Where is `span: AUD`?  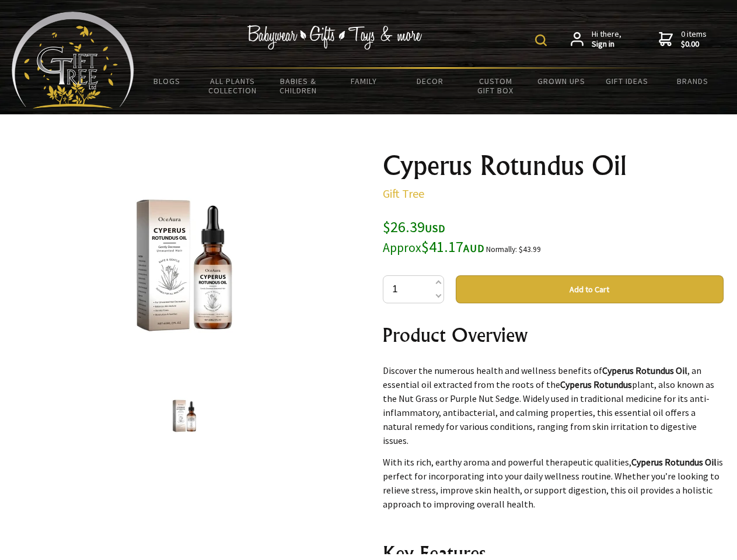
span: AUD is located at coordinates (474, 248).